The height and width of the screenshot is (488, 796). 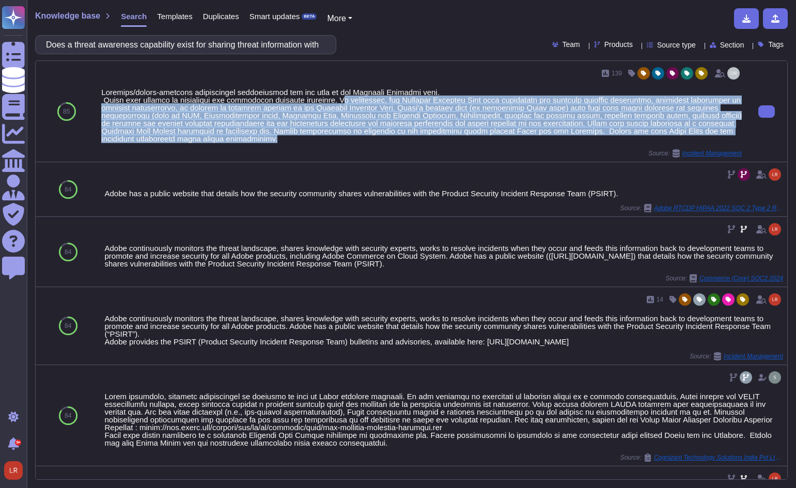 I want to click on span: Tags, so click(x=776, y=44).